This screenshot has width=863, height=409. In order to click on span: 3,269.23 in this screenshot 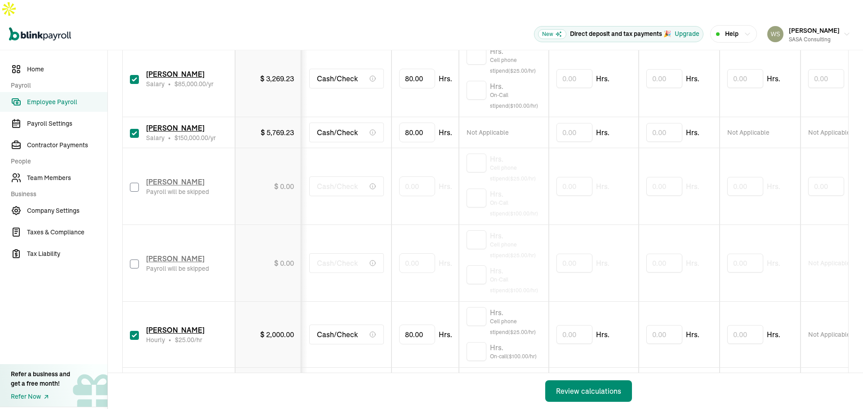, I will do `click(280, 79)`.